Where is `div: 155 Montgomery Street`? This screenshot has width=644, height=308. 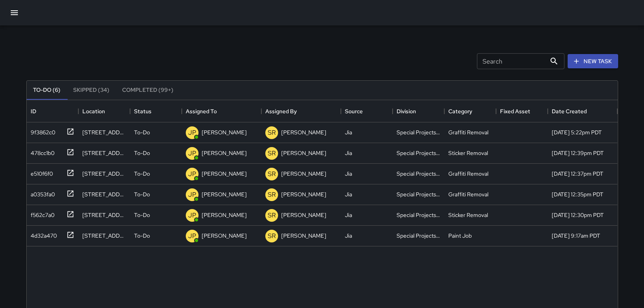 div: 155 Montgomery Street is located at coordinates (104, 153).